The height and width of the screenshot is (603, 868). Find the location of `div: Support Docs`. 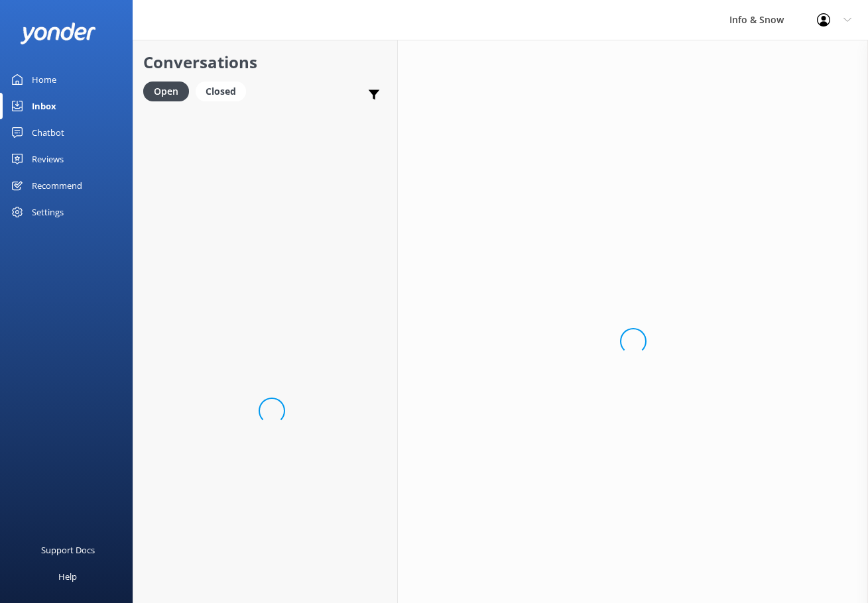

div: Support Docs is located at coordinates (68, 550).